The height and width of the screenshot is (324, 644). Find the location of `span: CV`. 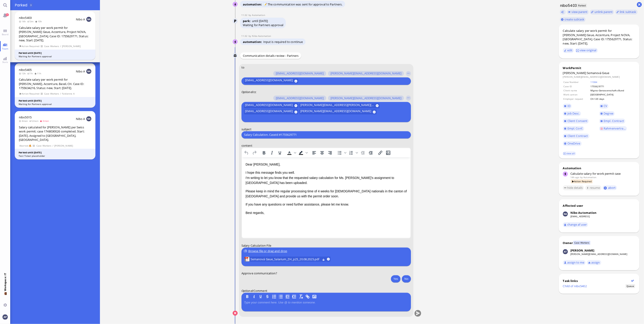

span: CV is located at coordinates (606, 106).